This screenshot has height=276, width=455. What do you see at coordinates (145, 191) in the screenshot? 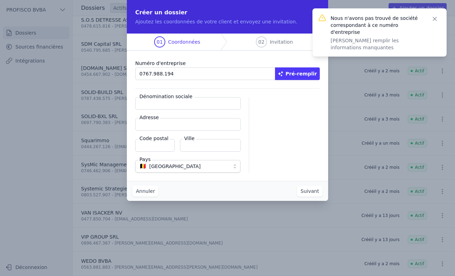
I see `button: Annuler` at bounding box center [145, 191].